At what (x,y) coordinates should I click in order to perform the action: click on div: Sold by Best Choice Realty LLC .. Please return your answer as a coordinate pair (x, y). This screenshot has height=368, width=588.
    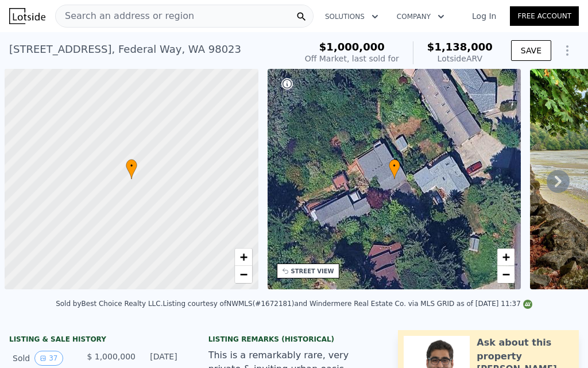
    Looking at the image, I should click on (109, 304).